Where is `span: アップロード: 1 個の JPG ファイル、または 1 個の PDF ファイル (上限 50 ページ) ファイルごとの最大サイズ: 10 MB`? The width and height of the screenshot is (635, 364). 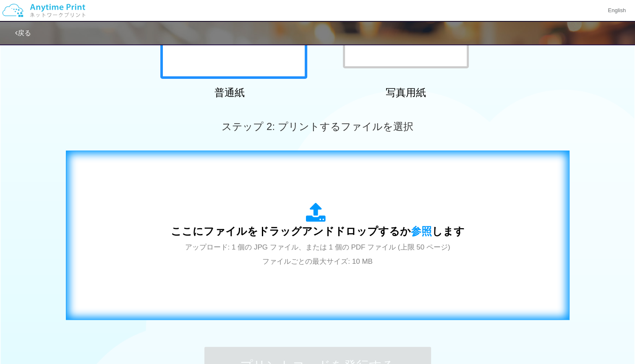
span: アップロード: 1 個の JPG ファイル、または 1 個の PDF ファイル (上限 50 ページ) ファイルごとの最大サイズ: 10 MB is located at coordinates (318, 254).